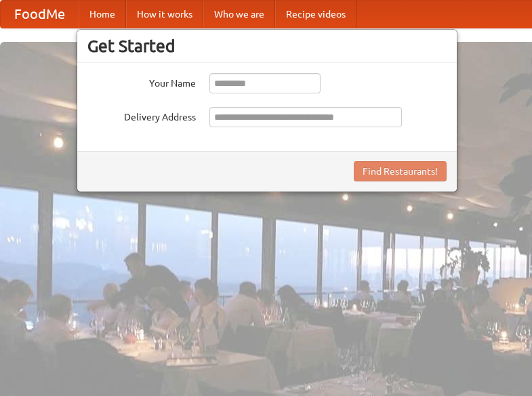 This screenshot has width=532, height=396. Describe the element at coordinates (142, 81) in the screenshot. I see `label: Your Name` at that location.